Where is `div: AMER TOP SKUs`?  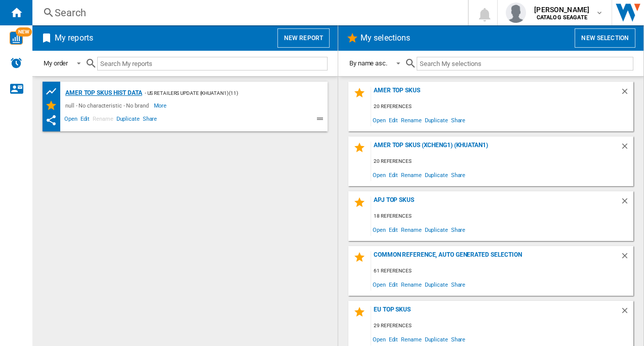
div: AMER TOP SKUs is located at coordinates (496, 93).